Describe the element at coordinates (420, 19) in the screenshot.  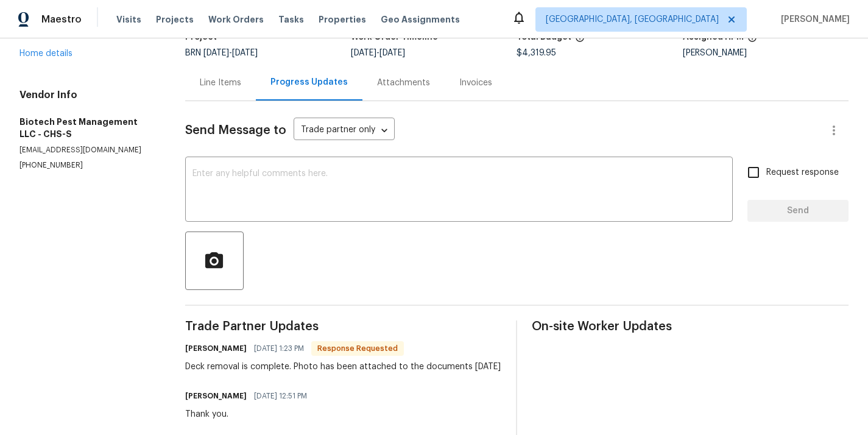
I see `span: Geo Assignments` at that location.